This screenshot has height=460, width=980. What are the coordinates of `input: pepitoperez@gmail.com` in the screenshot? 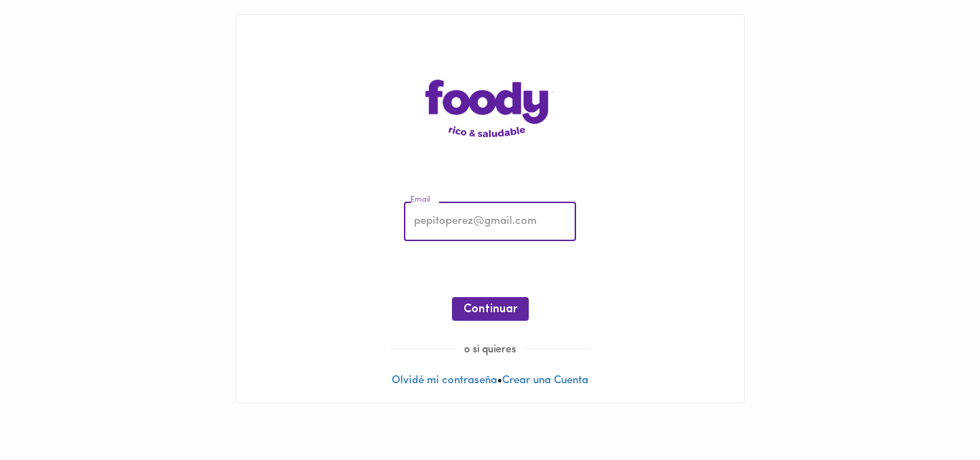 It's located at (490, 222).